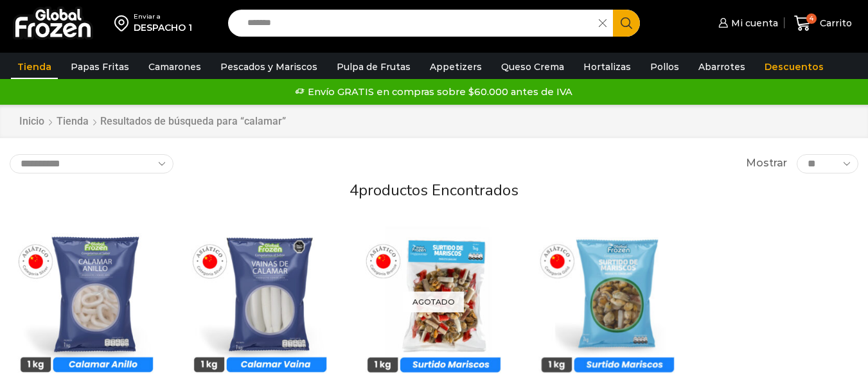  Describe the element at coordinates (834, 23) in the screenshot. I see `span: Carrito` at that location.